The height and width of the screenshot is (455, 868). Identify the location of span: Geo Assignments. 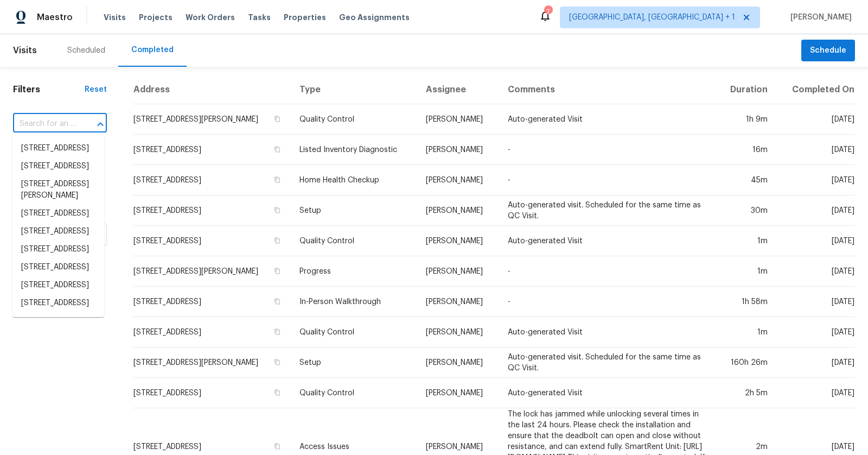
(374, 17).